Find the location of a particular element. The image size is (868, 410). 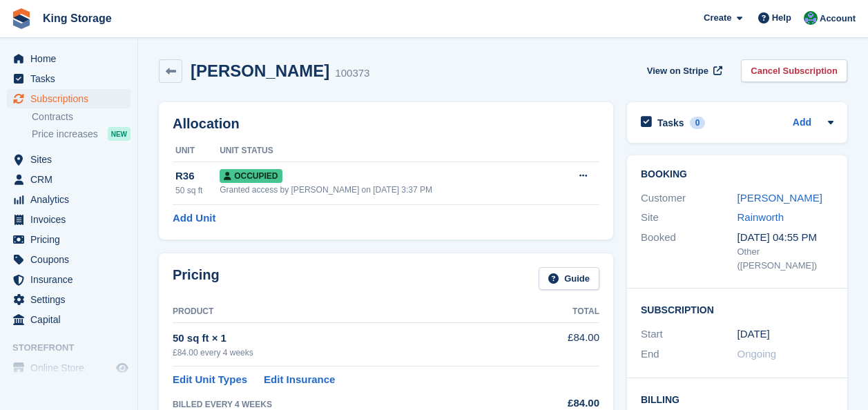

span: Pricing is located at coordinates (72, 239).